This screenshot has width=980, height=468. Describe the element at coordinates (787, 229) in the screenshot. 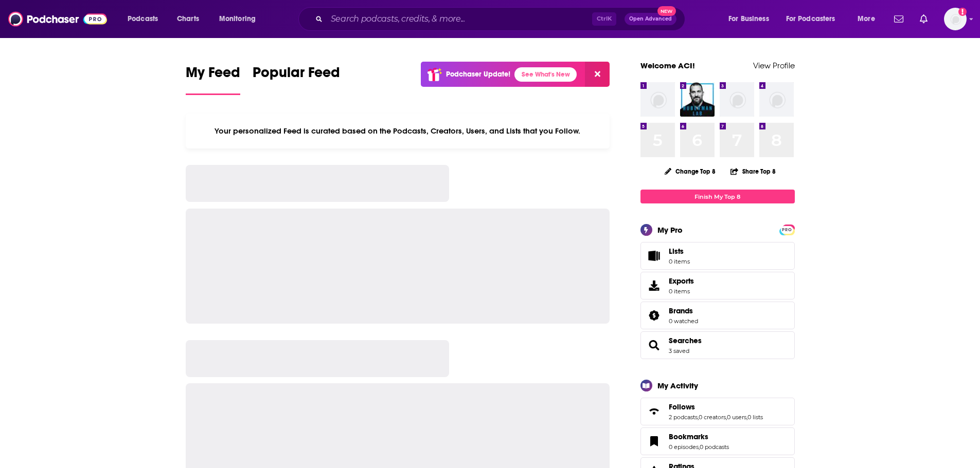

I see `a: PRO` at that location.